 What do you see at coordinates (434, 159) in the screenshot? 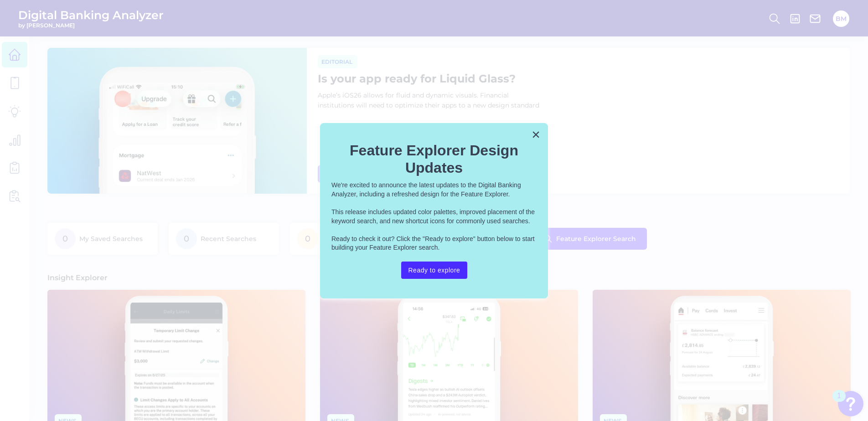
I see `h2: Feature Explorer Design Updates` at bounding box center [434, 159].